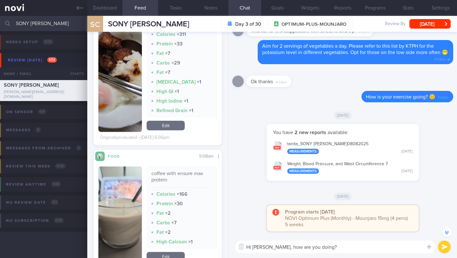 The width and height of the screenshot is (457, 258). Describe the element at coordinates (95, 24) in the screenshot. I see `div: SC` at that location.